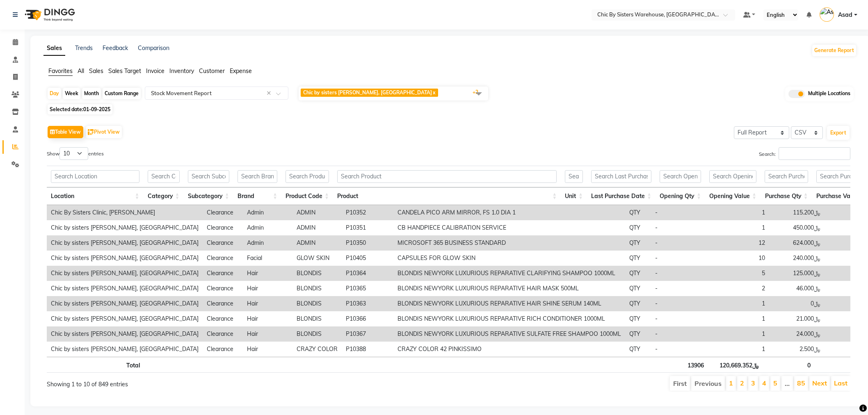 The height and width of the screenshot is (415, 868). I want to click on span: Multiple Locations, so click(829, 94).